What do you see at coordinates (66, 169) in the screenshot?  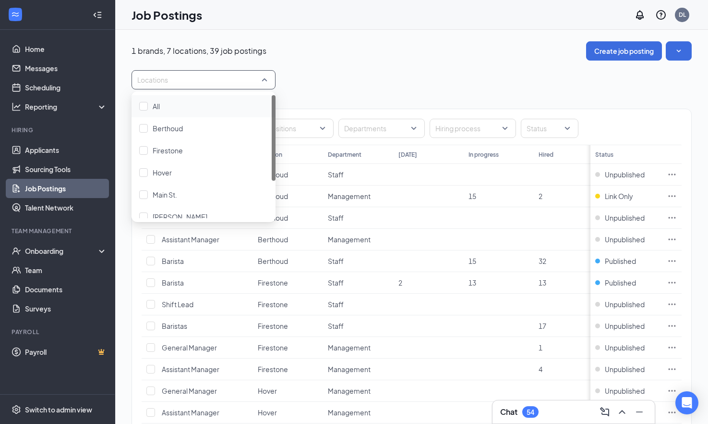 I see `a: Sourcing Tools` at bounding box center [66, 169].